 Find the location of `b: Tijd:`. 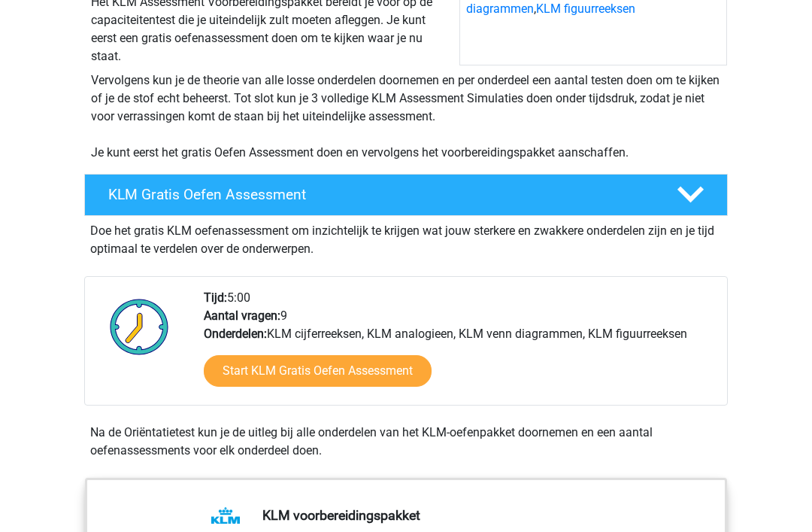

b: Tijd: is located at coordinates (215, 297).